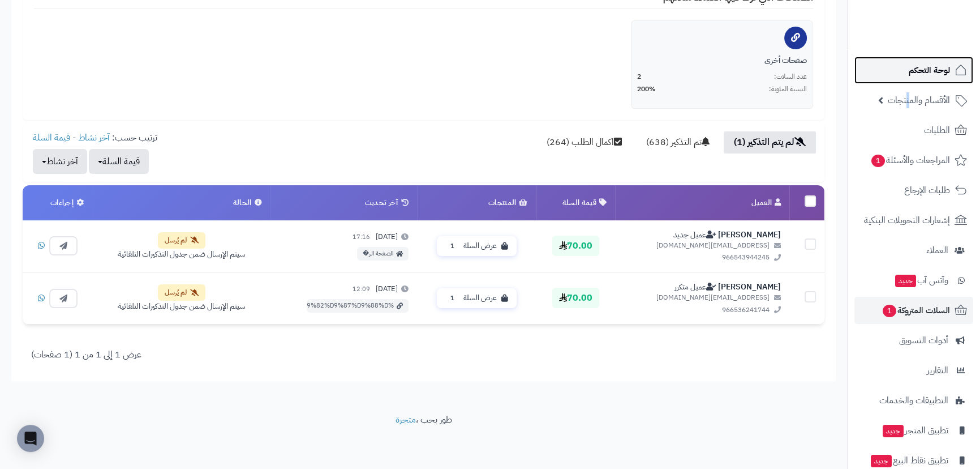 The width and height of the screenshot is (980, 469). Describe the element at coordinates (477, 203) in the screenshot. I see `th: المنتجات` at that location.